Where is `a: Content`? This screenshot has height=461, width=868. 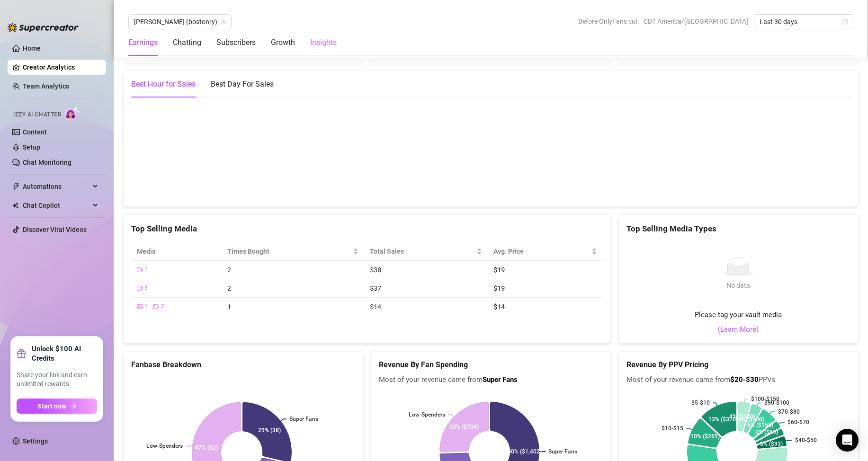 a: Content is located at coordinates (35, 132).